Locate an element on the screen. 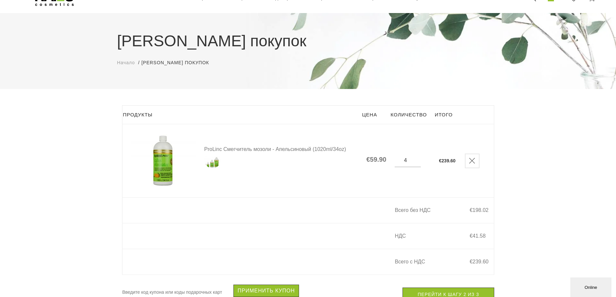 The width and height of the screenshot is (616, 297). th: Цена is located at coordinates (372, 115).